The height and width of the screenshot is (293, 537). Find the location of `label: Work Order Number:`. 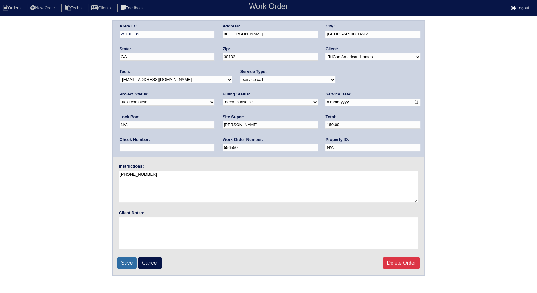

label: Work Order Number: is located at coordinates (243, 140).